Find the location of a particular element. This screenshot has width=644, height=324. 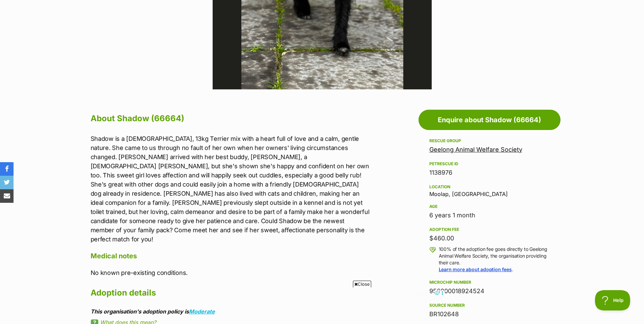

div: 1138976 is located at coordinates (490, 172).